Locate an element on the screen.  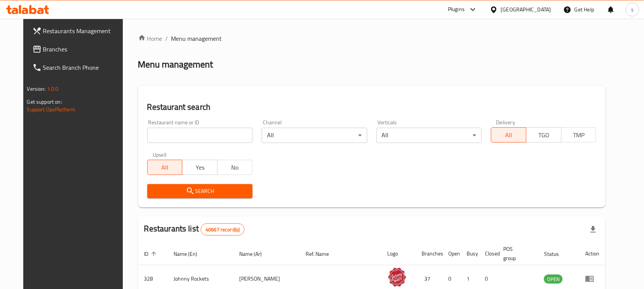
div: Total records count is located at coordinates (223, 229).